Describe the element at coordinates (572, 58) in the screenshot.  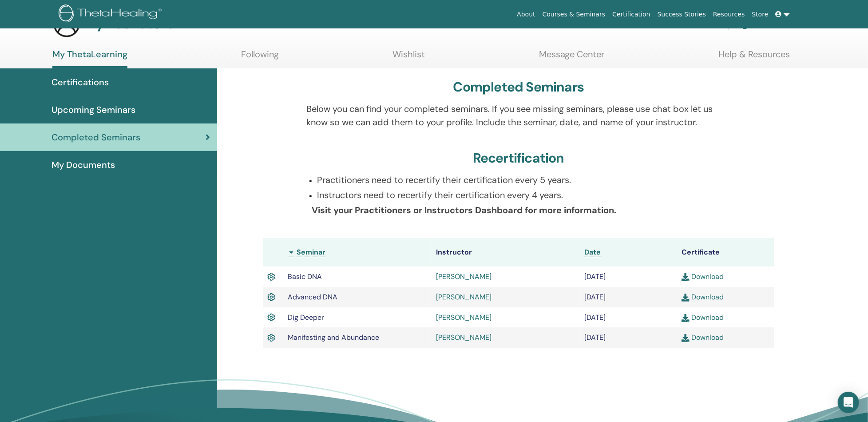
I see `a: Message Center` at that location.